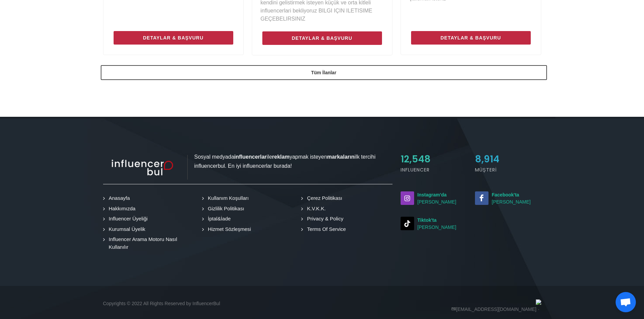 This screenshot has height=319, width=644. What do you see at coordinates (118, 198) in the screenshot?
I see `a: Anasayfa` at bounding box center [118, 198].